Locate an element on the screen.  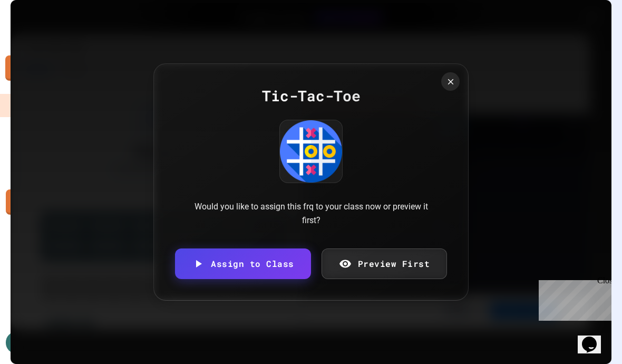
img: Tic-Tac-Toe is located at coordinates (311, 151).